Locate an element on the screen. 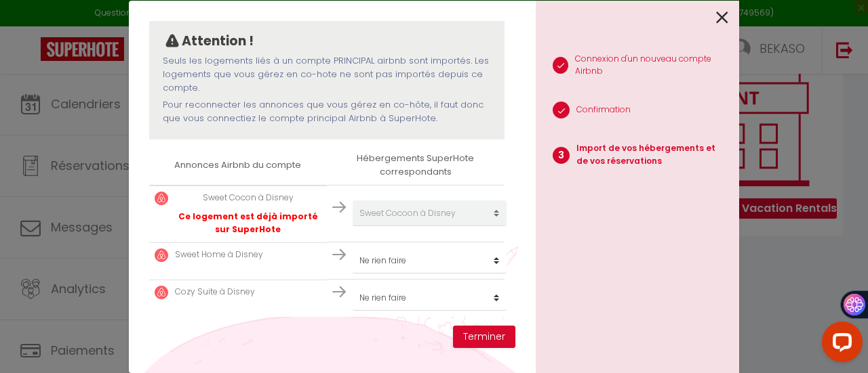 The width and height of the screenshot is (868, 373). button: Terminer is located at coordinates (484, 338).